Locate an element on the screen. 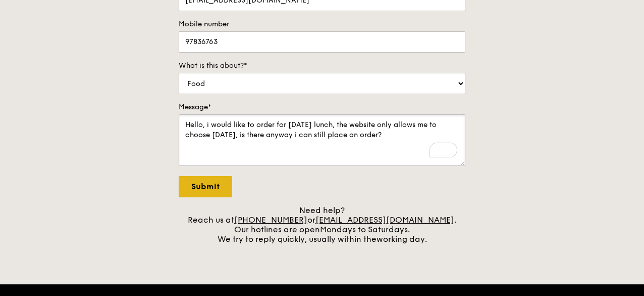  span: working day. is located at coordinates (402, 239).